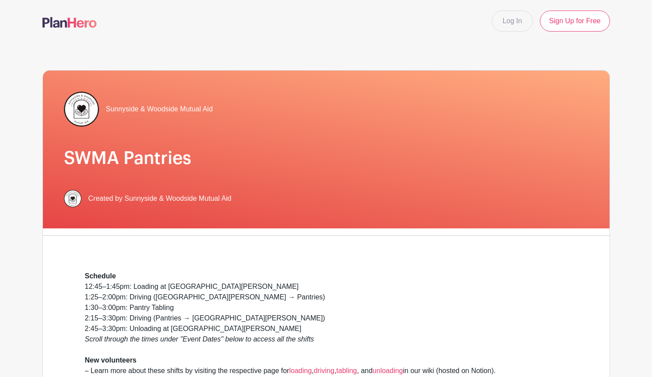 This screenshot has height=377, width=652. Describe the element at coordinates (160, 198) in the screenshot. I see `span: Created by Sunnyside & Woodside Mutual Aid` at that location.